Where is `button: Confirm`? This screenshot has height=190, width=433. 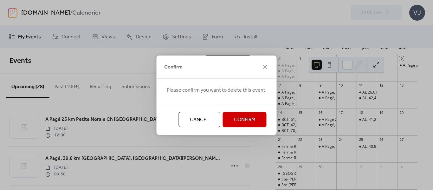
button: Confirm is located at coordinates (245, 120).